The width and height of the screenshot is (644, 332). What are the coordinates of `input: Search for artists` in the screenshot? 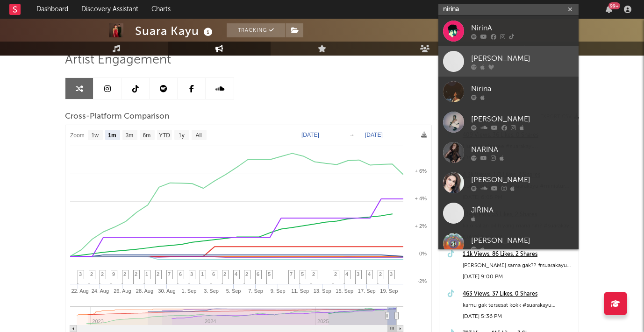 It's located at (509, 9).